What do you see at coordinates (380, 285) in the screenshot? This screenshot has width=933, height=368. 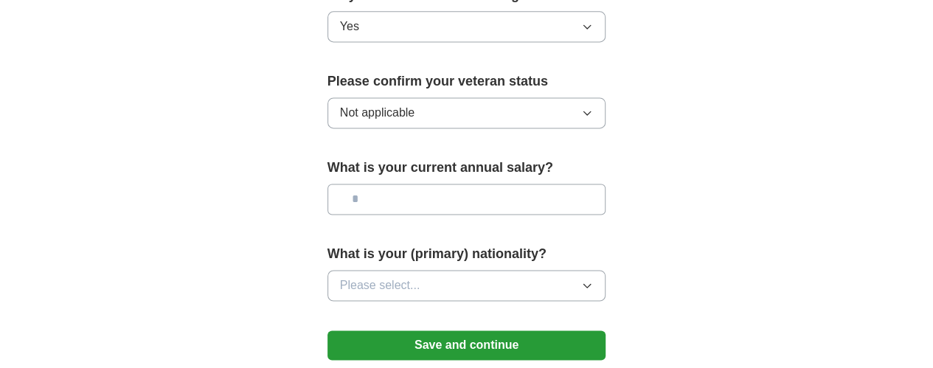 I see `span: Please select...` at bounding box center [380, 285].